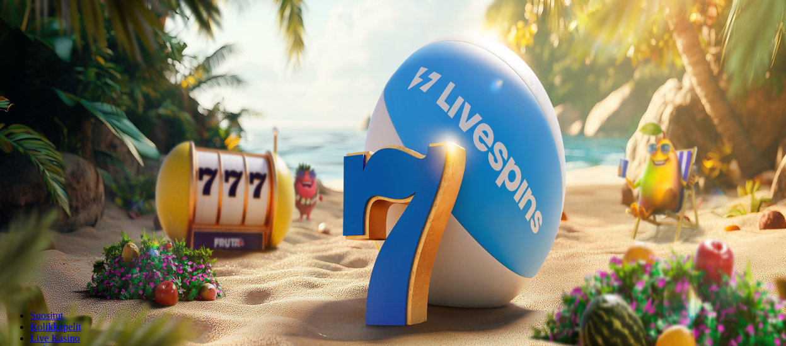 This screenshot has height=346, width=786. Describe the element at coordinates (47, 315) in the screenshot. I see `a: Suositut` at that location.